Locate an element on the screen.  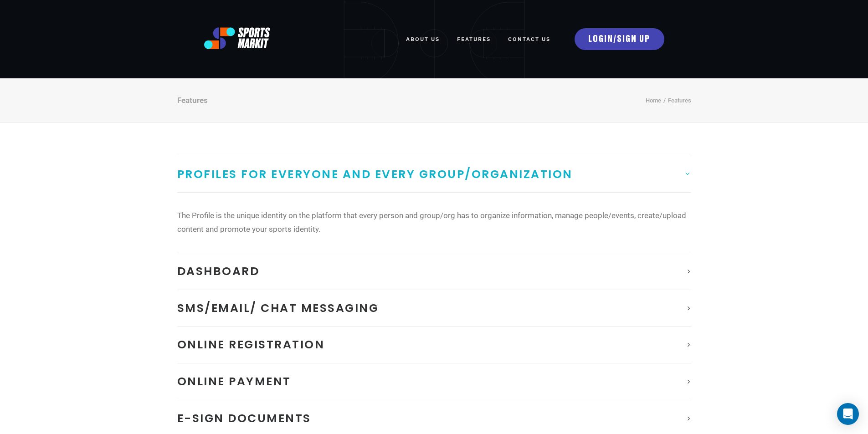
span: Profiles for Everyone and Every Group/Organization is located at coordinates (375, 174).